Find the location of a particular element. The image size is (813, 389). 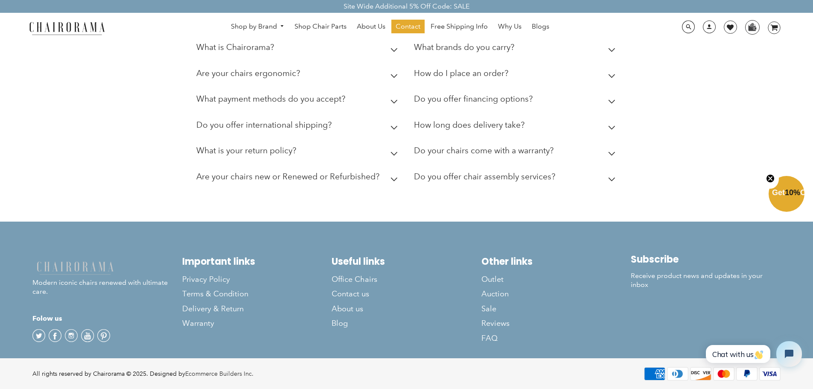

span: FAQ is located at coordinates (489, 338).